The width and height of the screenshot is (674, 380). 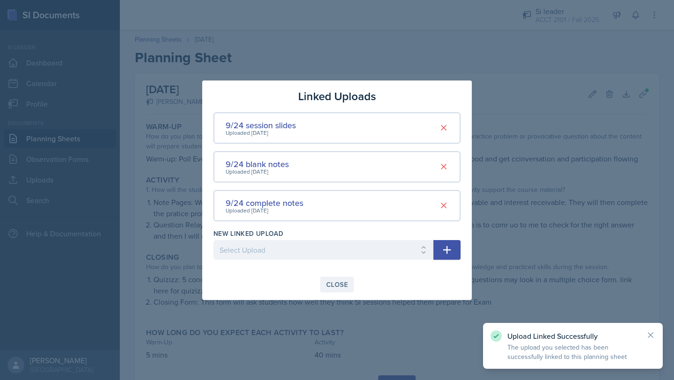 I want to click on label: New Linked Upload, so click(x=248, y=234).